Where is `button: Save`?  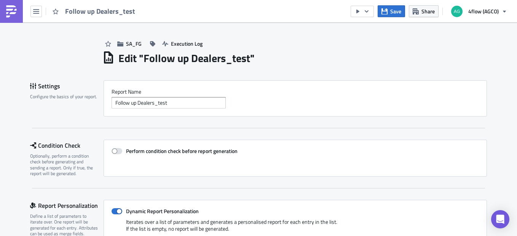
button: Save is located at coordinates (391, 11).